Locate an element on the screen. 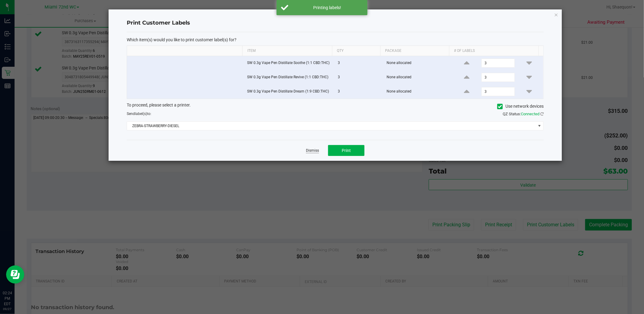 The image size is (644, 314). h4: Print Customer Labels is located at coordinates (335, 23).